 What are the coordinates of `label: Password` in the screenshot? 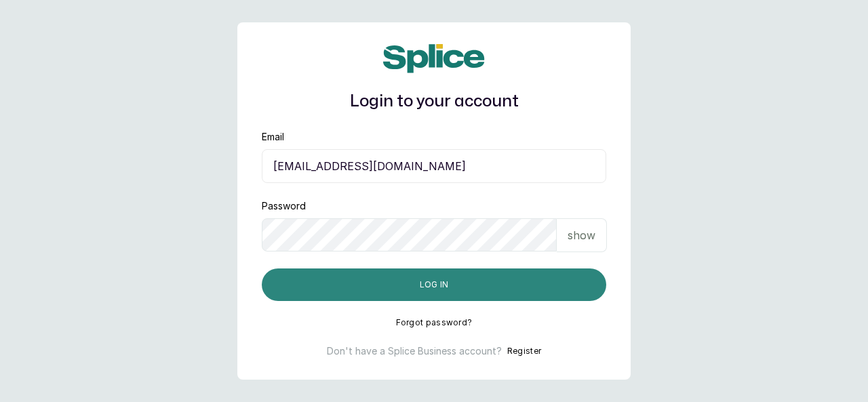 It's located at (284, 206).